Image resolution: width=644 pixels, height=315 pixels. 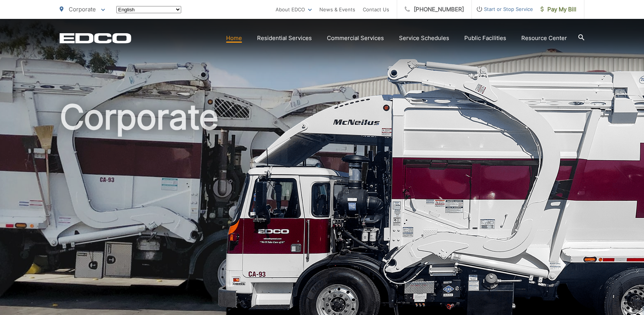 What do you see at coordinates (96, 38) in the screenshot?
I see `a: EDCD logo. Return to the homepage.` at bounding box center [96, 38].